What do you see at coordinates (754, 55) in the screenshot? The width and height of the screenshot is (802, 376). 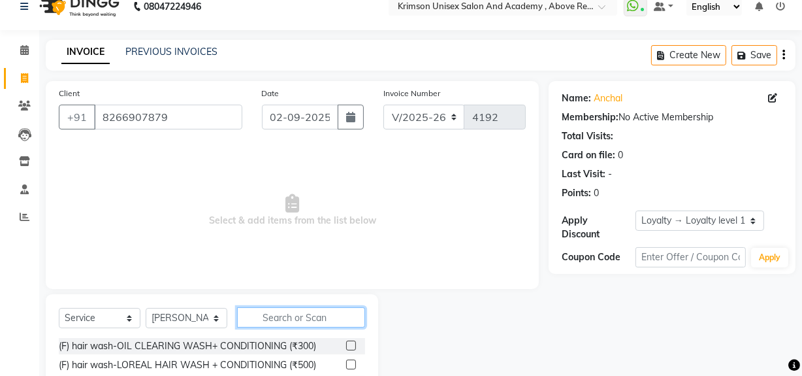 I see `button: Save` at bounding box center [754, 55].